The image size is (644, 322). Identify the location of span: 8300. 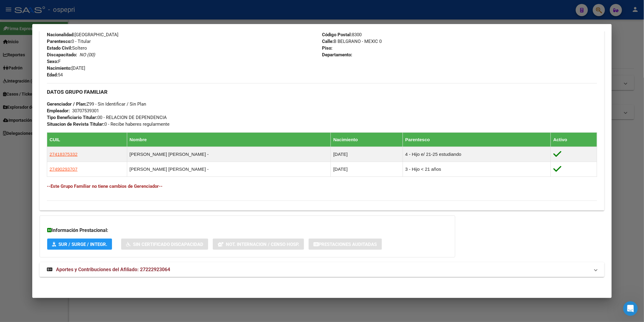
(342, 35).